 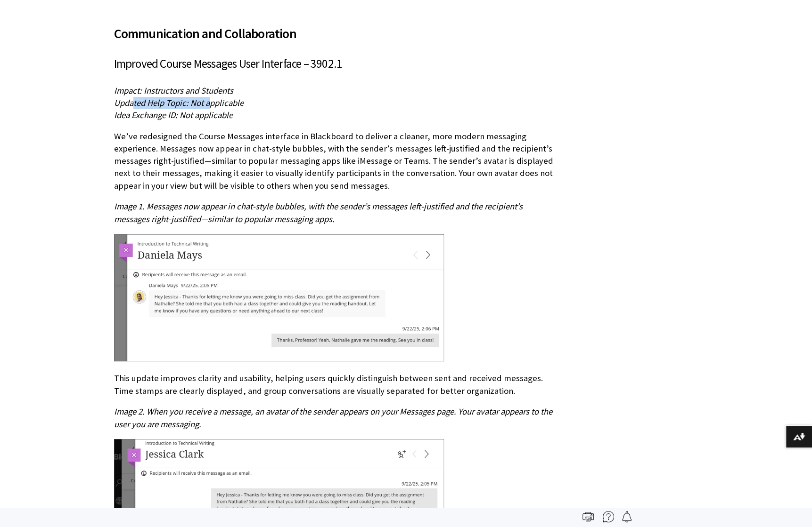 I want to click on span: Image 2. When you receive a message, an avatar of the sender appears on your Messages page. Your ..., so click(x=333, y=418).